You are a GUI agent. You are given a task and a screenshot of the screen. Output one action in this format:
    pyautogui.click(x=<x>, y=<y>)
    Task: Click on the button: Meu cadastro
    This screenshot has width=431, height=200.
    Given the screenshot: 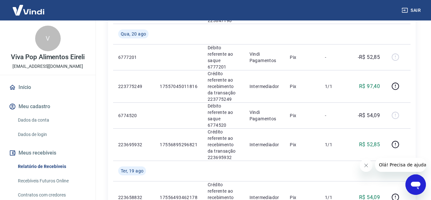 What is the action you would take?
    pyautogui.click(x=48, y=106)
    